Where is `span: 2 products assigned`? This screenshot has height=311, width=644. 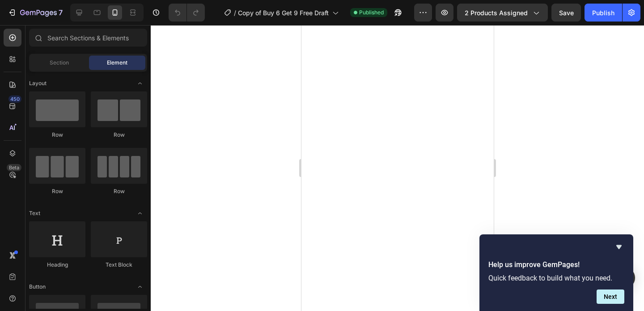 span: 2 products assigned is located at coordinates (496, 12).